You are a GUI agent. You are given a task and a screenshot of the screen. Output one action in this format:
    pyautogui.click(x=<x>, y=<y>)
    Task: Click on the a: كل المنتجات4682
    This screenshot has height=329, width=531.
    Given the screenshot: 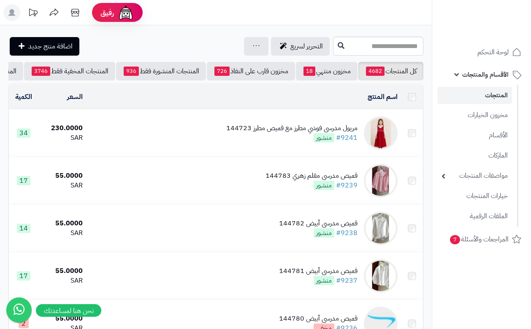 What is the action you would take?
    pyautogui.click(x=391, y=71)
    